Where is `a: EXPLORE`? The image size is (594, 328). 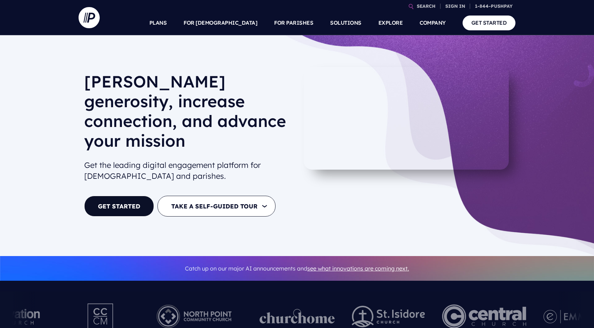
a: EXPLORE is located at coordinates (391, 23).